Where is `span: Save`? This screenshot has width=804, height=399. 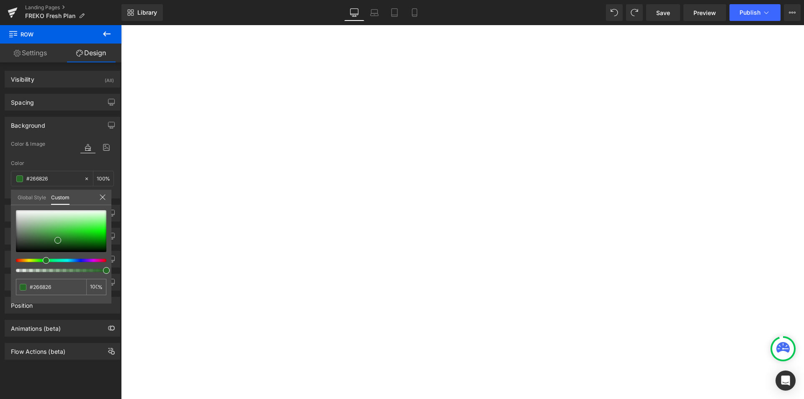 span: Save is located at coordinates (663, 13).